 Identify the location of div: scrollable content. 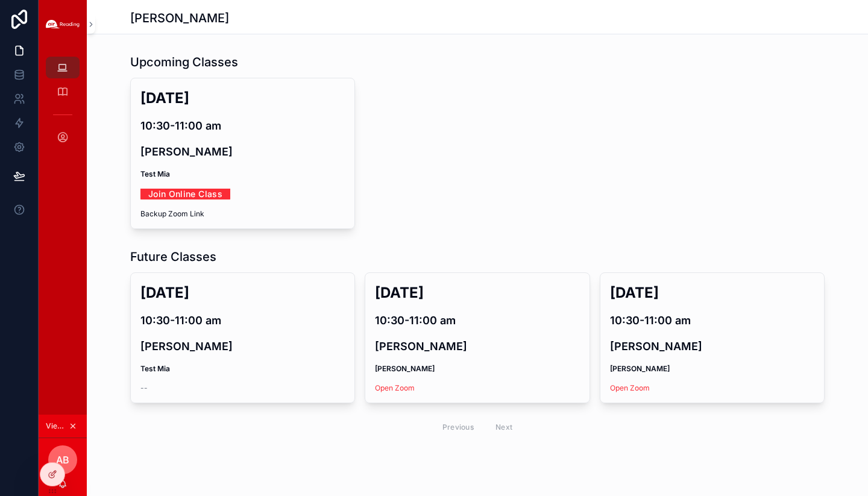
(63, 106).